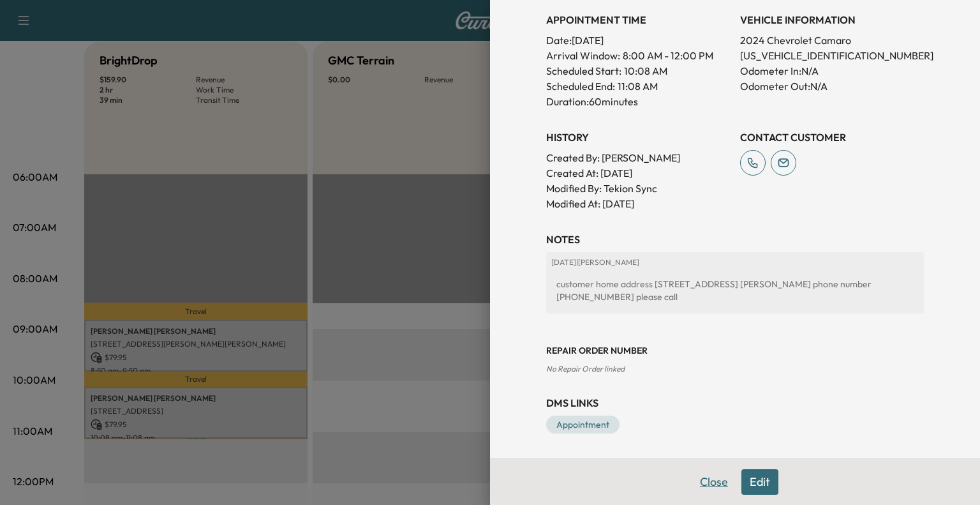  Describe the element at coordinates (638, 101) in the screenshot. I see `p: Duration: 60 minutes` at that location.